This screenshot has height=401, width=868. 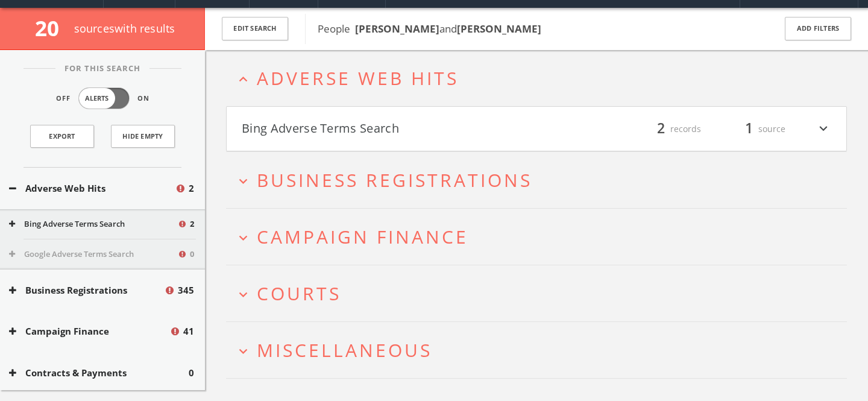 I want to click on button: Adverse Web Hits, so click(x=92, y=188).